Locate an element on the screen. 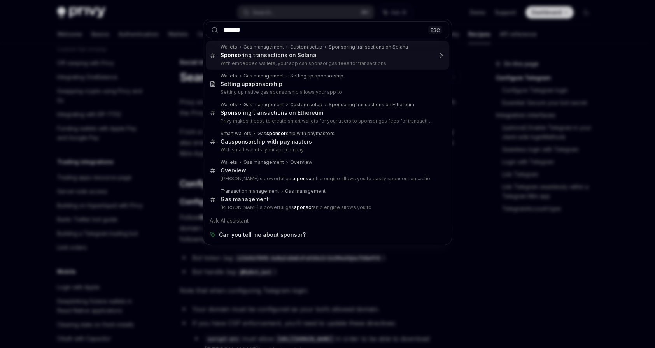 This screenshot has width=655, height=348. div: Transaction management is located at coordinates (250, 191).